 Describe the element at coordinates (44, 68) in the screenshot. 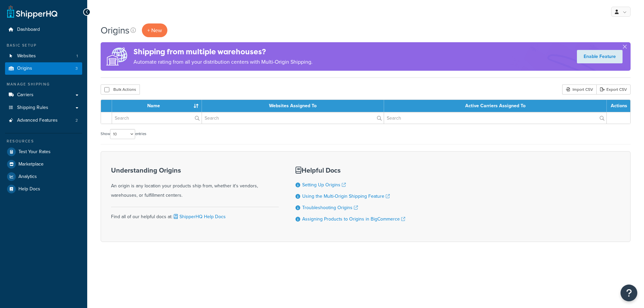

I see `a: Origins 3` at that location.